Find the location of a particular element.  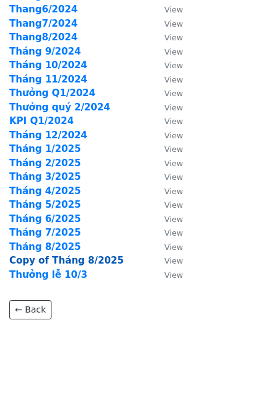

strong: Thang8/2024 is located at coordinates (43, 37).